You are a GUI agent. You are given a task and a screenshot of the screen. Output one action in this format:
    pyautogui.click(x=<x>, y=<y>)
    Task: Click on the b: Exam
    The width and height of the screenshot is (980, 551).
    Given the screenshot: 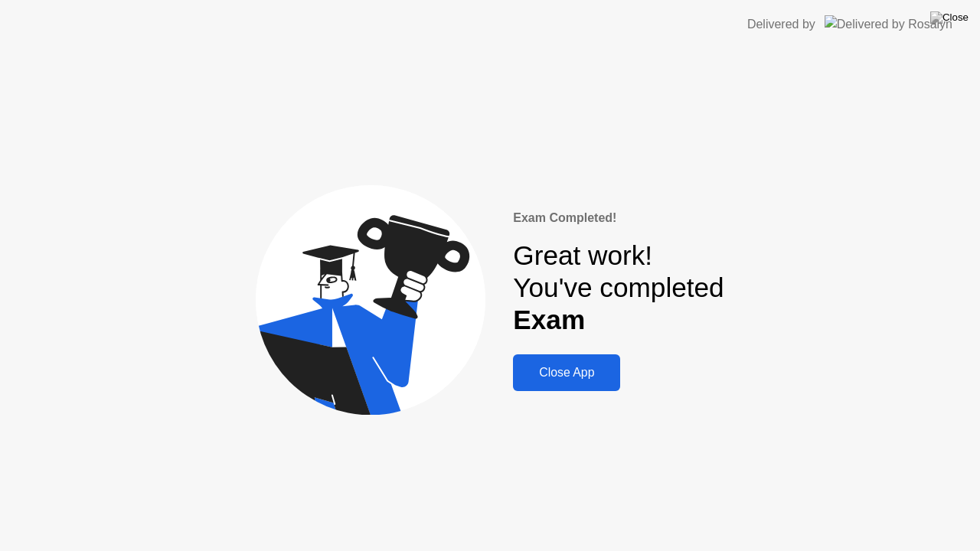 What is the action you would take?
    pyautogui.click(x=549, y=319)
    